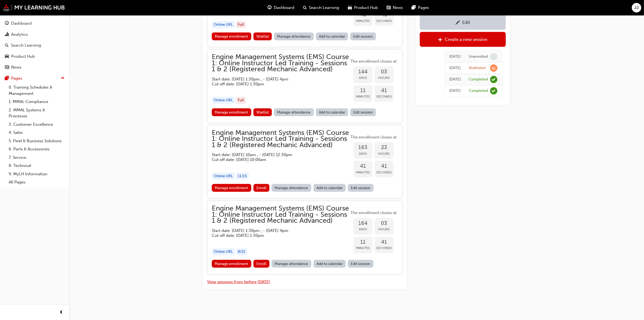 This screenshot has height=320, width=644. I want to click on span: 144, so click(363, 72).